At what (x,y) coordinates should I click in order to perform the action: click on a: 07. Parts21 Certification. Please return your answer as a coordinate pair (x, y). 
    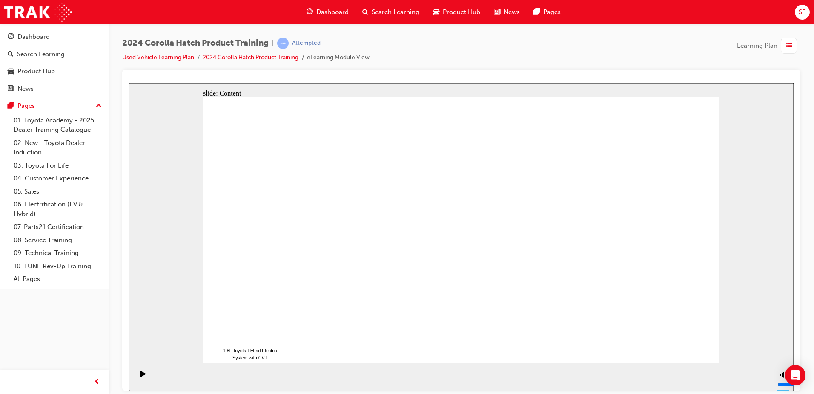
    Looking at the image, I should click on (57, 227).